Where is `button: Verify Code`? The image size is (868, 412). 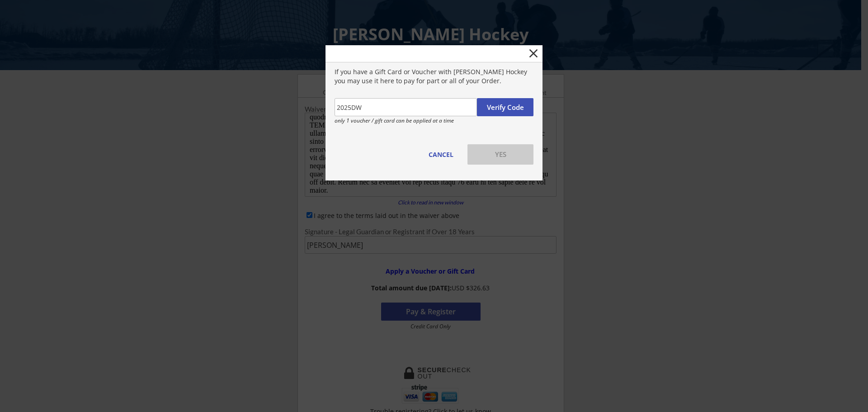
button: Verify Code is located at coordinates (505, 107).